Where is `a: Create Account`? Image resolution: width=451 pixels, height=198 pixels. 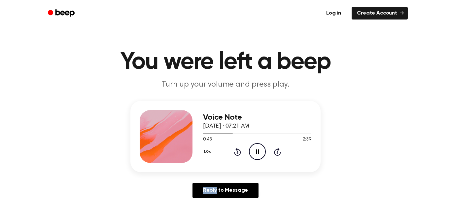 a: Create Account is located at coordinates (380, 13).